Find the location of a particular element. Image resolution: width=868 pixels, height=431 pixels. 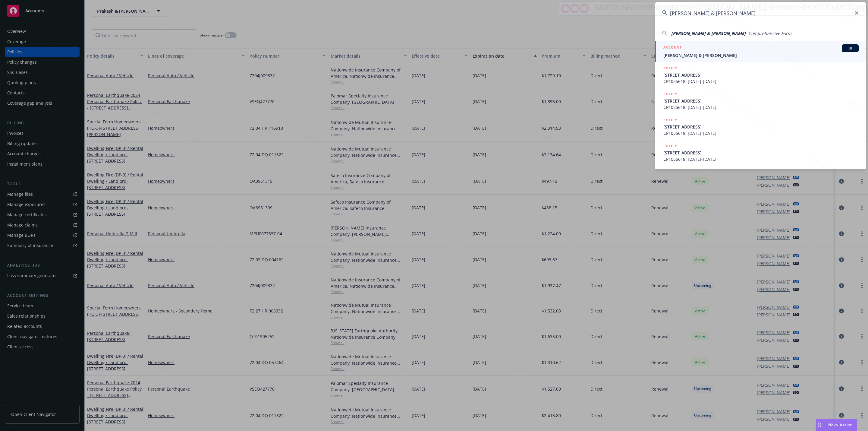

span: Nova Assist is located at coordinates (840, 425).